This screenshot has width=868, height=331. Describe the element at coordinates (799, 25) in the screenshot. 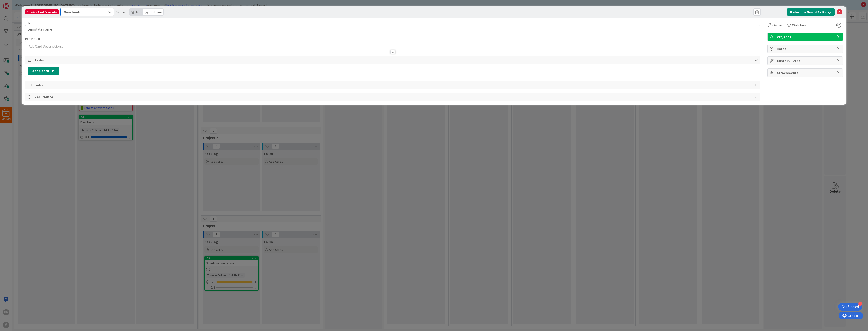

I see `span: Watchers` at that location.